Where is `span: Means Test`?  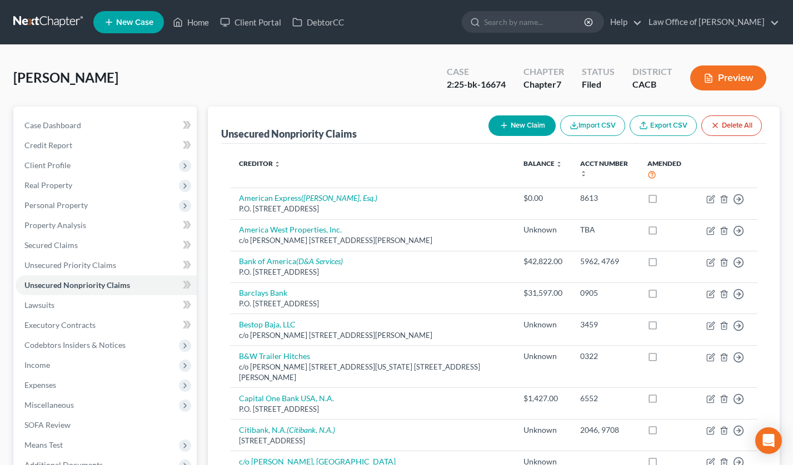
span: Means Test is located at coordinates (43, 445).